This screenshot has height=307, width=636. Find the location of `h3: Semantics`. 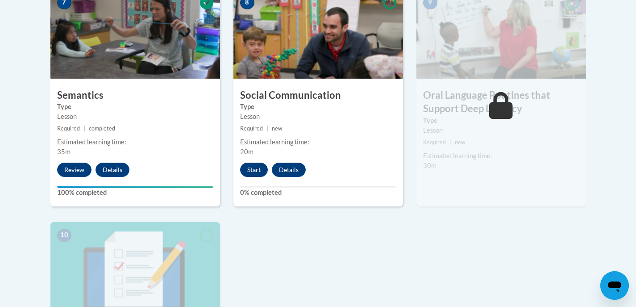

h3: Semantics is located at coordinates (135, 95).